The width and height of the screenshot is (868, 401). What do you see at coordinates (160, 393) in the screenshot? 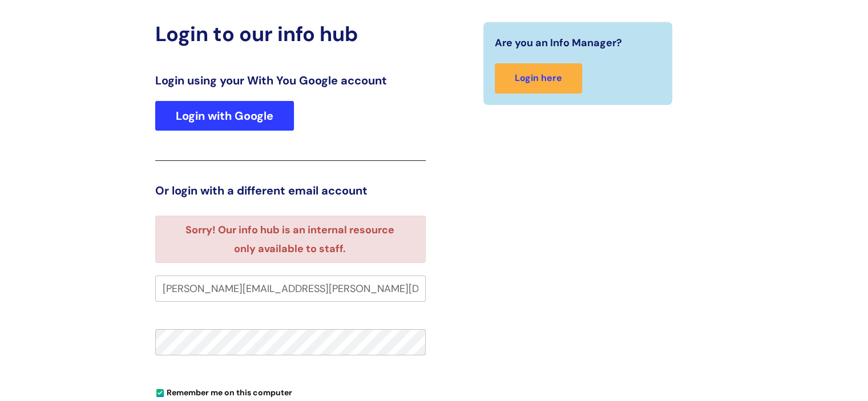
I see `input: Remember me on this computer` at bounding box center [160, 393].